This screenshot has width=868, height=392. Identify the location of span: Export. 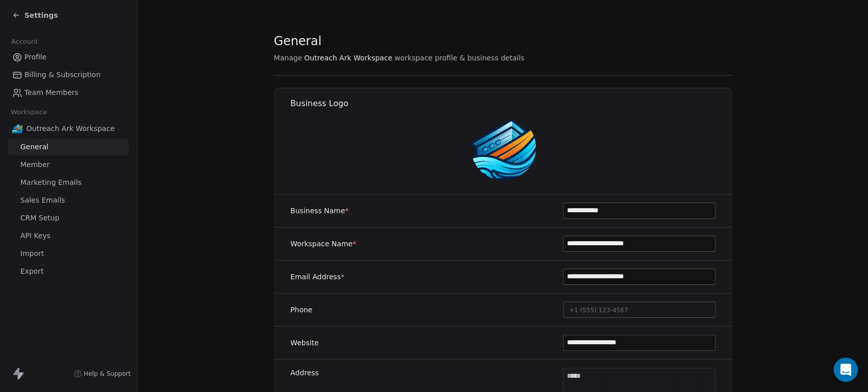
(32, 271).